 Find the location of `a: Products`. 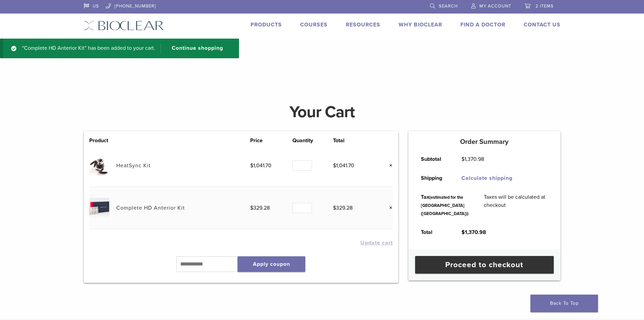

a: Products is located at coordinates (266, 25).